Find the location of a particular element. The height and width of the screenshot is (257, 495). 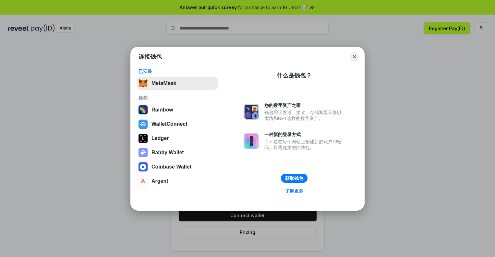

button: Rabby Wallet is located at coordinates (177, 153).